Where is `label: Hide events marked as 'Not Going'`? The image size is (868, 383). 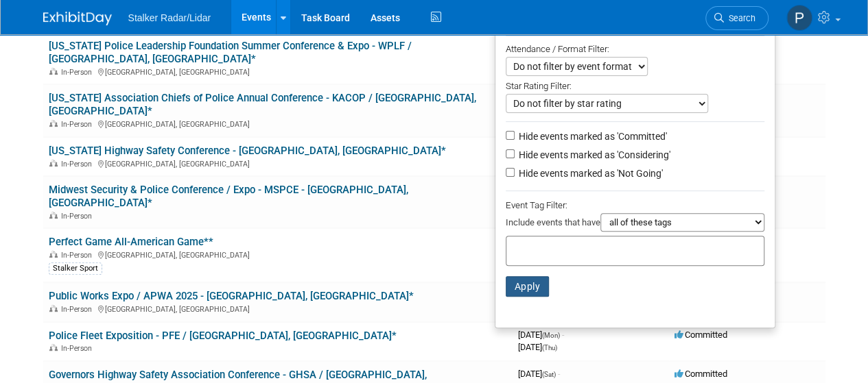 label: Hide events marked as 'Not Going' is located at coordinates (589, 174).